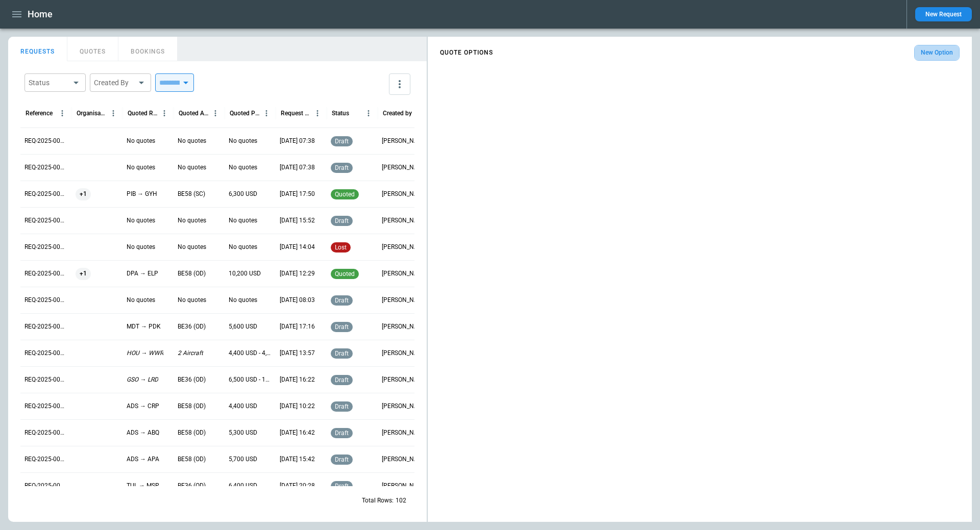 The image size is (980, 530). I want to click on button: Quoted Route column menu, so click(164, 113).